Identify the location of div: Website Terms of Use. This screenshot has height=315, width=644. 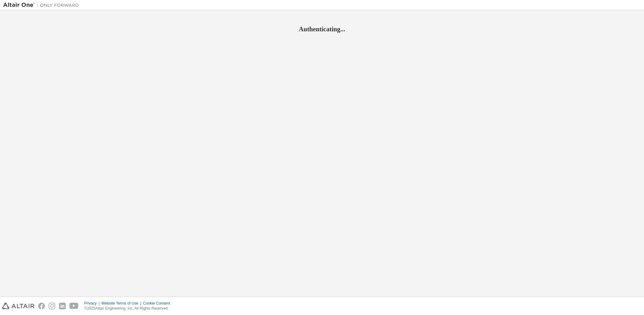
(123, 303).